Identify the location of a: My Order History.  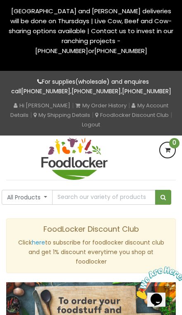
(101, 105).